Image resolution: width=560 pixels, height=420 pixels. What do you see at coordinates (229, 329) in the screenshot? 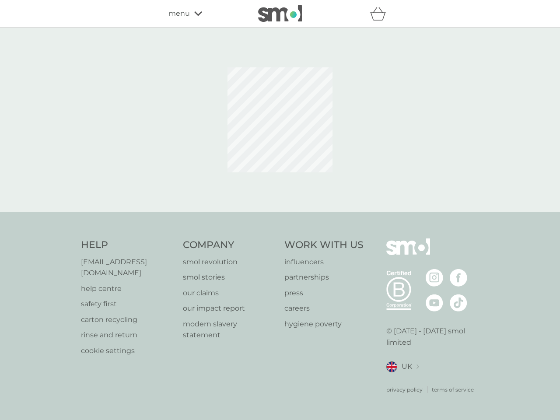
I see `p: modern slavery statement` at bounding box center [229, 329].